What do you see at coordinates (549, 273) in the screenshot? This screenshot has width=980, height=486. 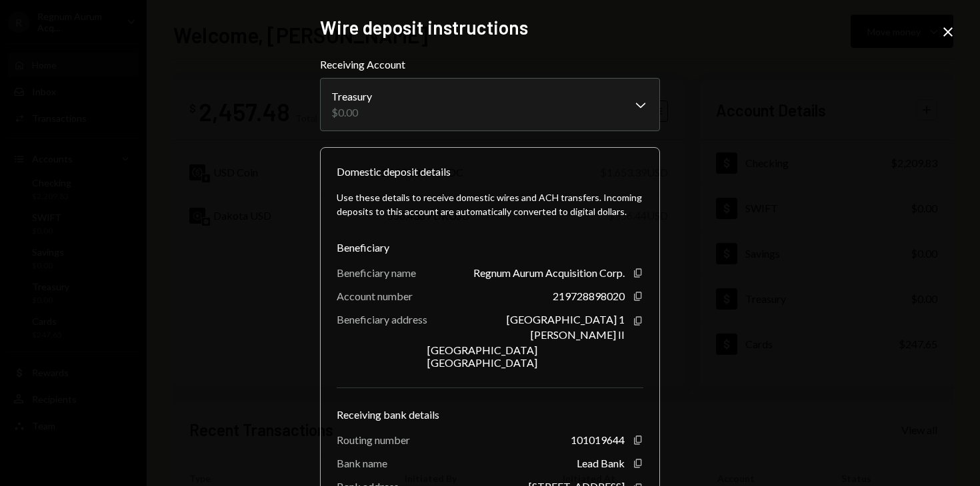 I see `div: Regnum Aurum Acquisition Corp.` at bounding box center [549, 273].